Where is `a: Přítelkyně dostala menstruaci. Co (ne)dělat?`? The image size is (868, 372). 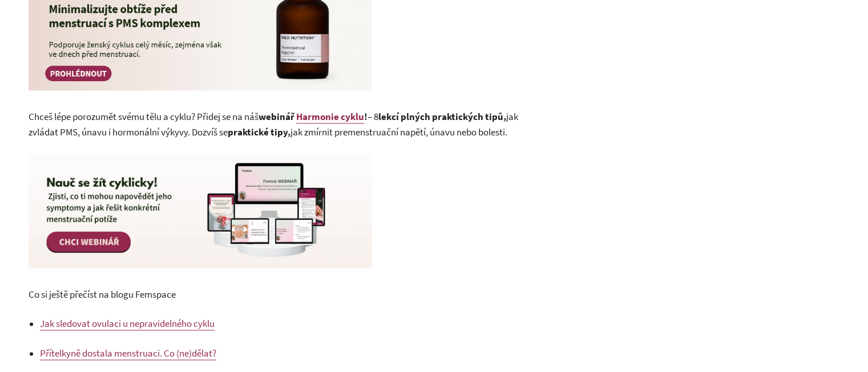 a: Přítelkyně dostala menstruaci. Co (ne)dělat? is located at coordinates (128, 353).